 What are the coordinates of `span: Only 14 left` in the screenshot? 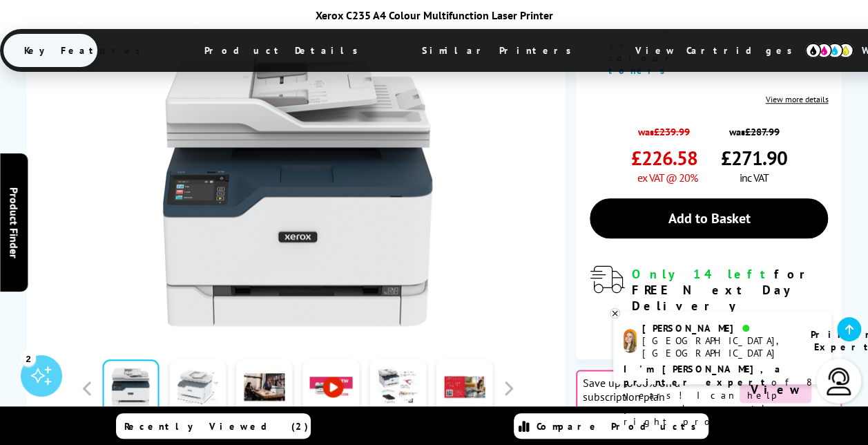 It's located at (702, 274).